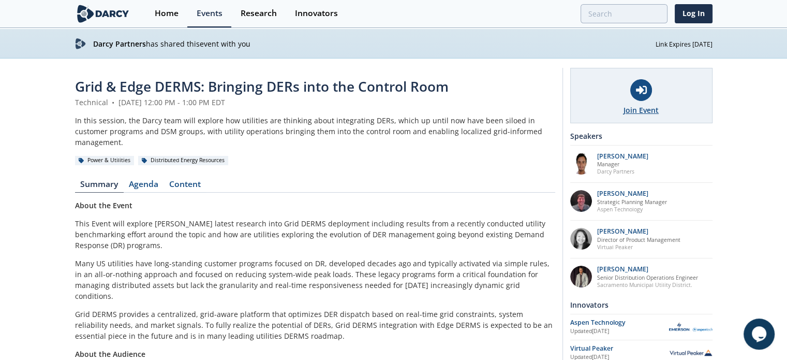  Describe the element at coordinates (259, 13) in the screenshot. I see `div: Research` at that location.